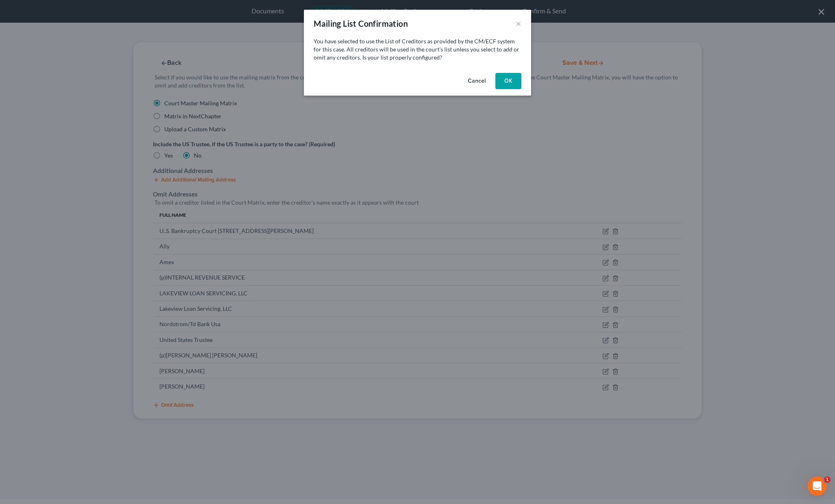 The height and width of the screenshot is (504, 835). What do you see at coordinates (417, 49) in the screenshot?
I see `p: You have selected to use the List of Creditors as provided by the CM/ECF system for this case. Al...` at bounding box center [417, 49].